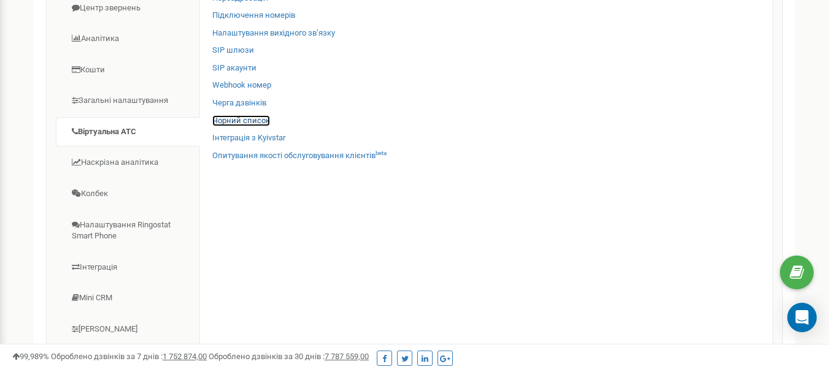 The height and width of the screenshot is (372, 829). I want to click on a: Аналiтика, so click(128, 39).